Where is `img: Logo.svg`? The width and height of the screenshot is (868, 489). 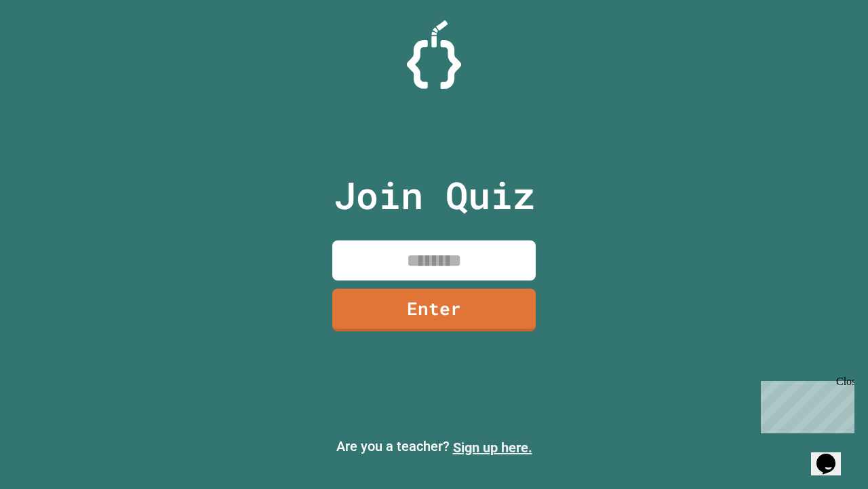
img: Logo.svg is located at coordinates (434, 54).